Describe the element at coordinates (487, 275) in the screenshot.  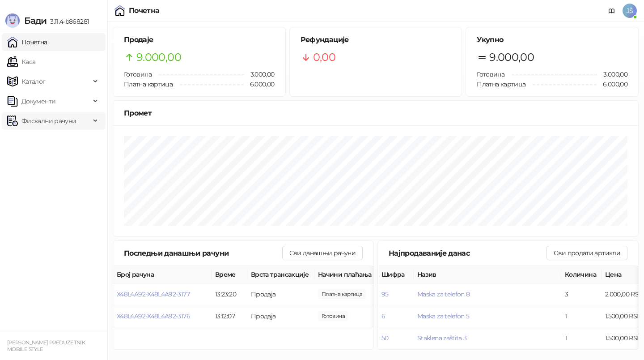
I see `th: Назив` at that location.